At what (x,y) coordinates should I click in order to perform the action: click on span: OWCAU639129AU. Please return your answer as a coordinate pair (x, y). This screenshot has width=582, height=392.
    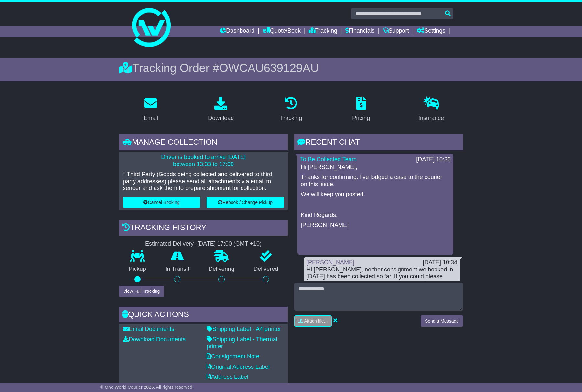
    Looking at the image, I should click on (269, 68).